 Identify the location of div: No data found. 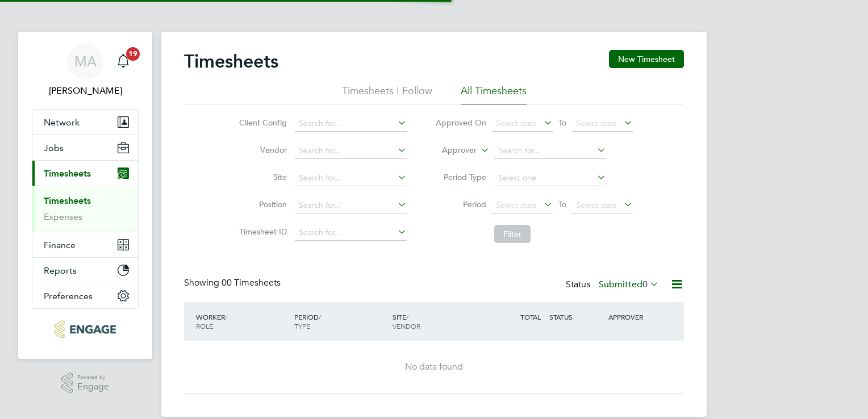
(434, 367).